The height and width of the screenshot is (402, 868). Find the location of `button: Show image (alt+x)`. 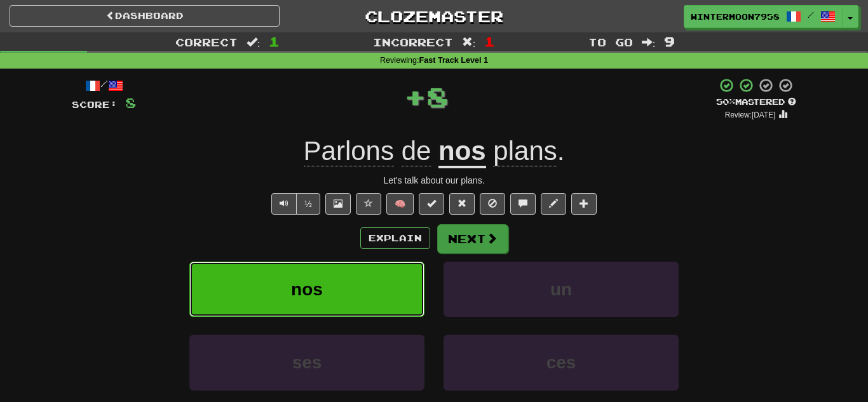

button: Show image (alt+x) is located at coordinates (338, 204).